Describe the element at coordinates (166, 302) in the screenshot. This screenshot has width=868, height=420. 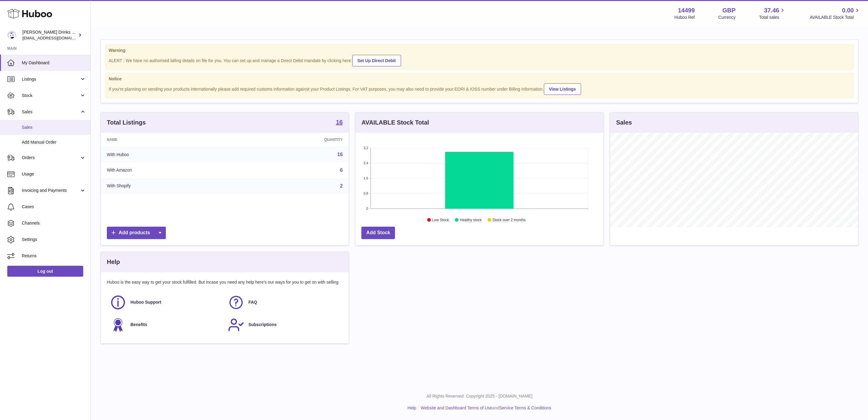
I see `a: Huboo Support` at that location.